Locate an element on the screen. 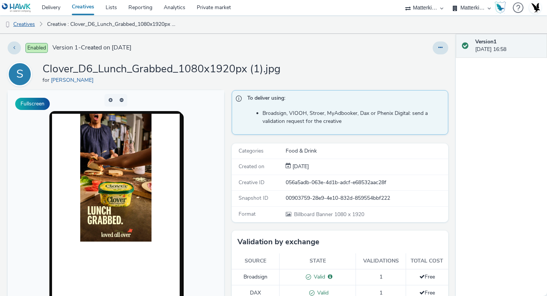 This screenshot has width=547, height=296. span: for is located at coordinates (47, 80).